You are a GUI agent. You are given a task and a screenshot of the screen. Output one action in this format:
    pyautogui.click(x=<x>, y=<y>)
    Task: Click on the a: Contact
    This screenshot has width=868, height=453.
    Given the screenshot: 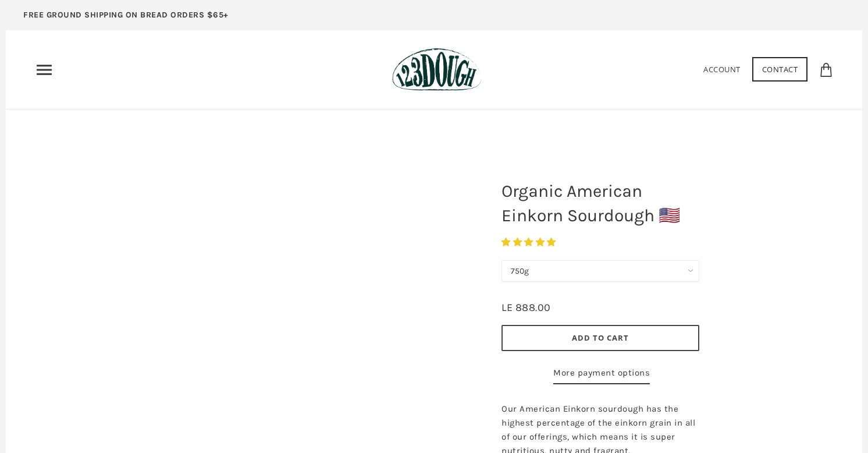 What is the action you would take?
    pyautogui.click(x=781, y=69)
    